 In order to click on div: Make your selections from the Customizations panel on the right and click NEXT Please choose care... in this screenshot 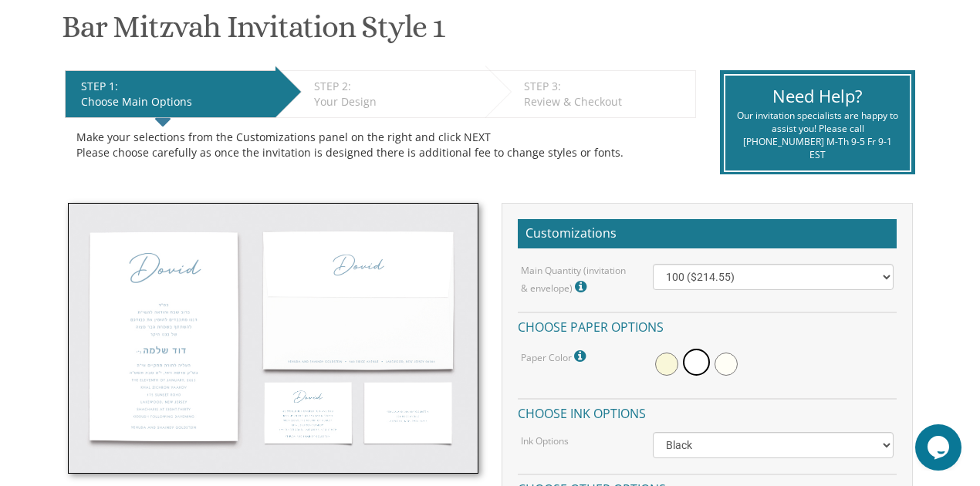, I will do `click(380, 145)`.